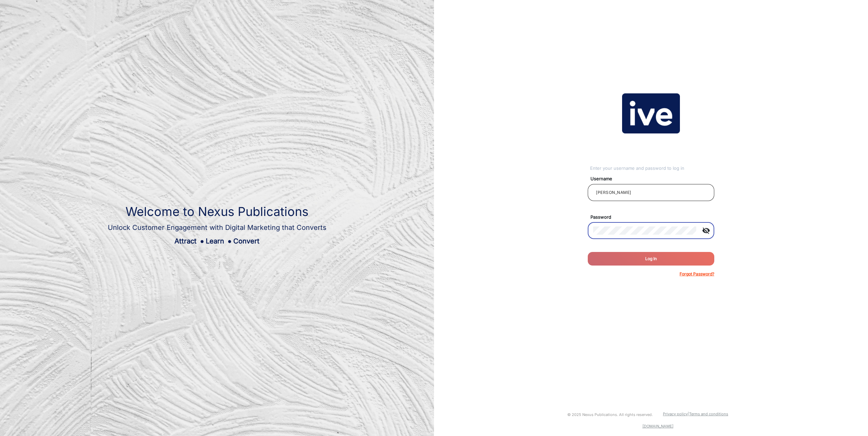  I want to click on h1: Welcome to Nexus Publications, so click(217, 211).